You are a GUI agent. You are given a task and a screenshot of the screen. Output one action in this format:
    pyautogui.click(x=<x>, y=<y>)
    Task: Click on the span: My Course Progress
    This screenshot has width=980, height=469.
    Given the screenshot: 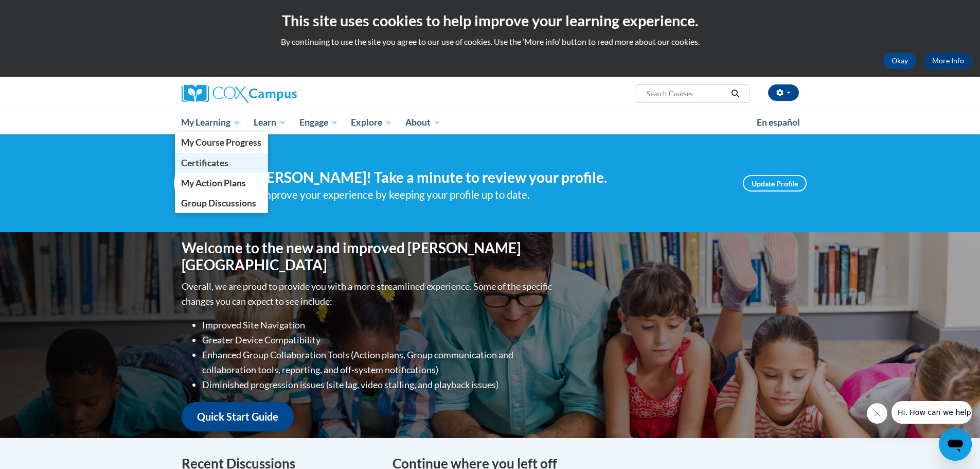 What is the action you would take?
    pyautogui.click(x=221, y=142)
    